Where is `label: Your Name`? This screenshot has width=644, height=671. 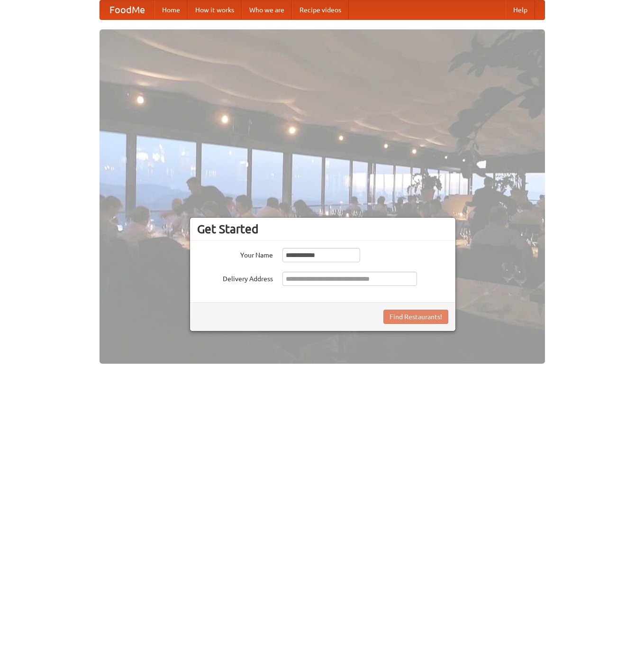
label: Your Name is located at coordinates (235, 253).